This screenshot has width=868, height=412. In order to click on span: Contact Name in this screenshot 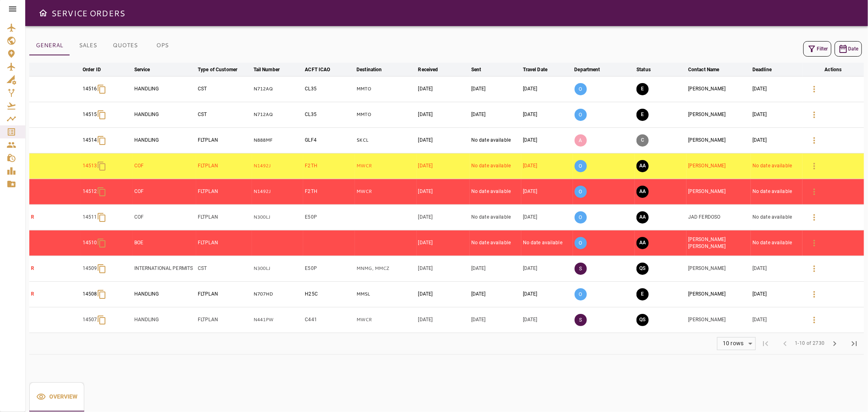, I will do `click(709, 69)`.